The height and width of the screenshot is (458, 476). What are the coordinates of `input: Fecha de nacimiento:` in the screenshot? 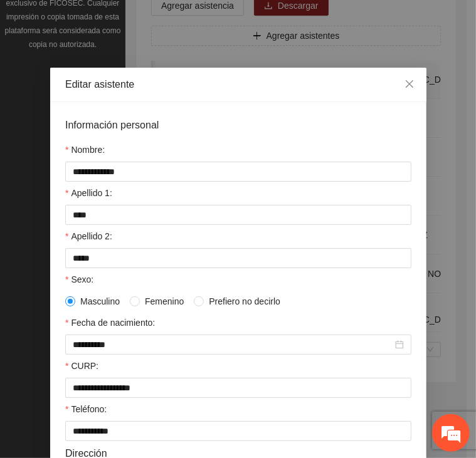 It's located at (233, 345).